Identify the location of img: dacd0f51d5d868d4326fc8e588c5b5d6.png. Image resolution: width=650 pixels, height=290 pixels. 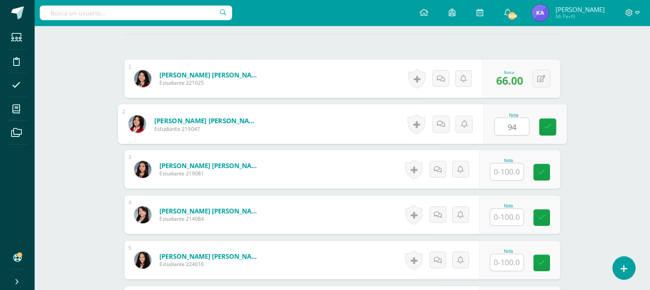
(137, 124).